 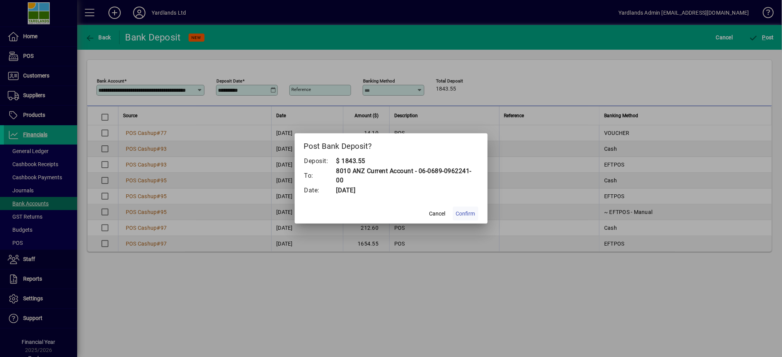 What do you see at coordinates (437, 214) in the screenshot?
I see `span: Cancel` at bounding box center [437, 214].